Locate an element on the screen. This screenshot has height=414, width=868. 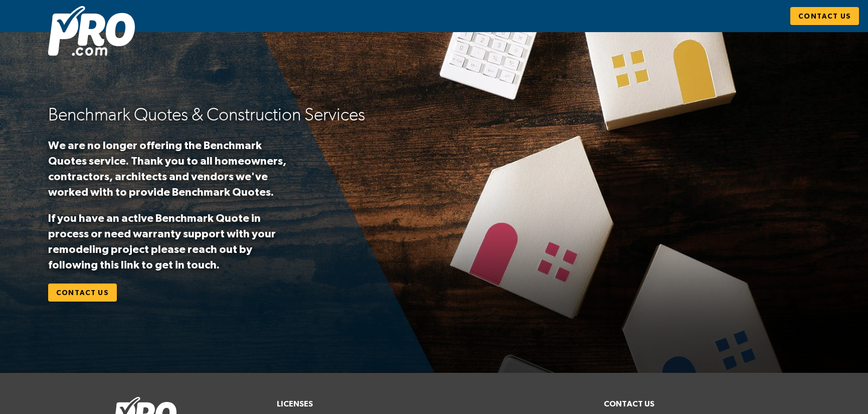
h6: Licenses is located at coordinates (434, 404).